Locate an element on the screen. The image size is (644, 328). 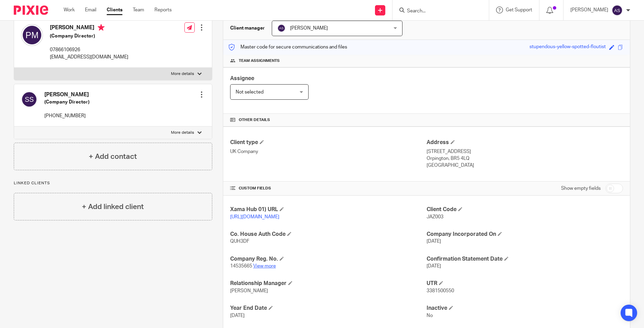
p: 07866106926 is located at coordinates (89, 50).